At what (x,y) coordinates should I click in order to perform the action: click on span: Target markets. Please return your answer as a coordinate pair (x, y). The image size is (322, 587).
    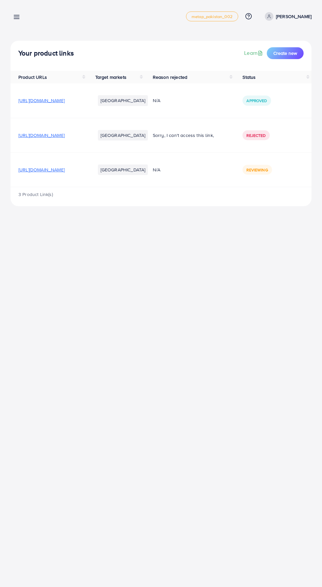
    Looking at the image, I should click on (111, 77).